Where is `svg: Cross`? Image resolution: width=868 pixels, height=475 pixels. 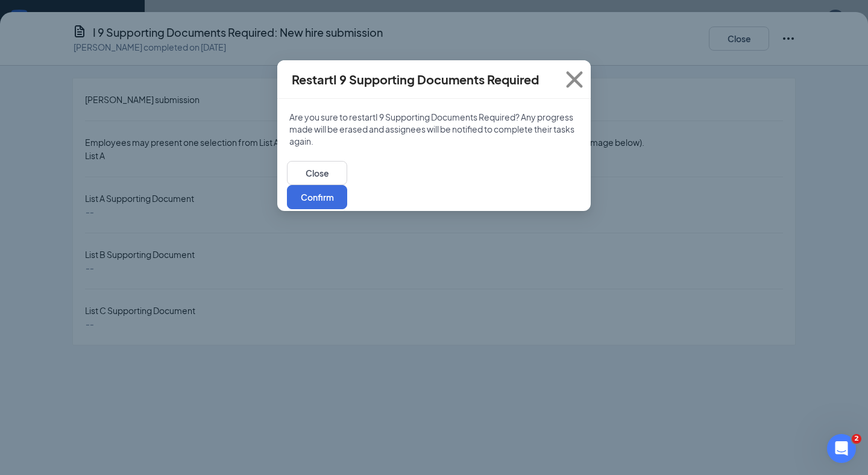
svg: Cross is located at coordinates (574, 80).